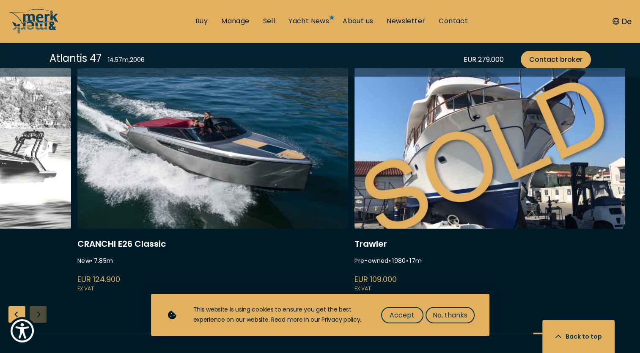 The width and height of the screenshot is (640, 353). What do you see at coordinates (213, 181) in the screenshot?
I see `a: cranchi e26 classic` at bounding box center [213, 181].